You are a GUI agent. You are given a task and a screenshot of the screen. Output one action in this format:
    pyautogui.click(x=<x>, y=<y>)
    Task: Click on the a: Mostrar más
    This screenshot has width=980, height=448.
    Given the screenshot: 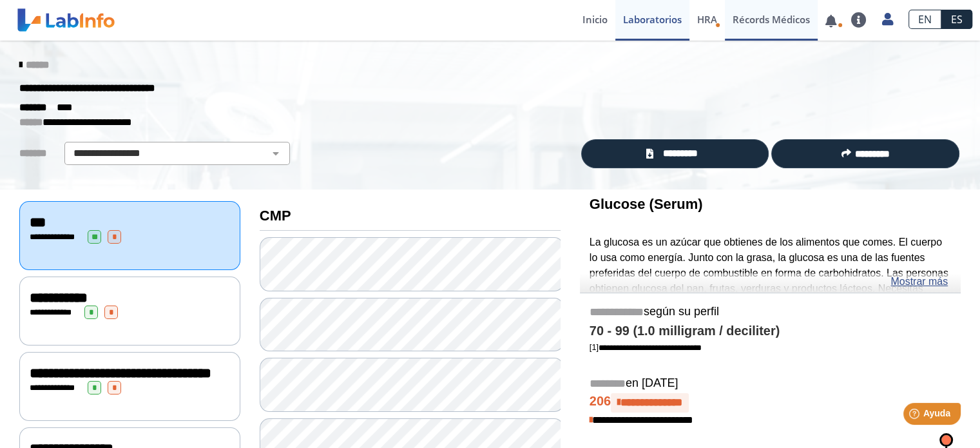 What is the action you would take?
    pyautogui.click(x=919, y=282)
    